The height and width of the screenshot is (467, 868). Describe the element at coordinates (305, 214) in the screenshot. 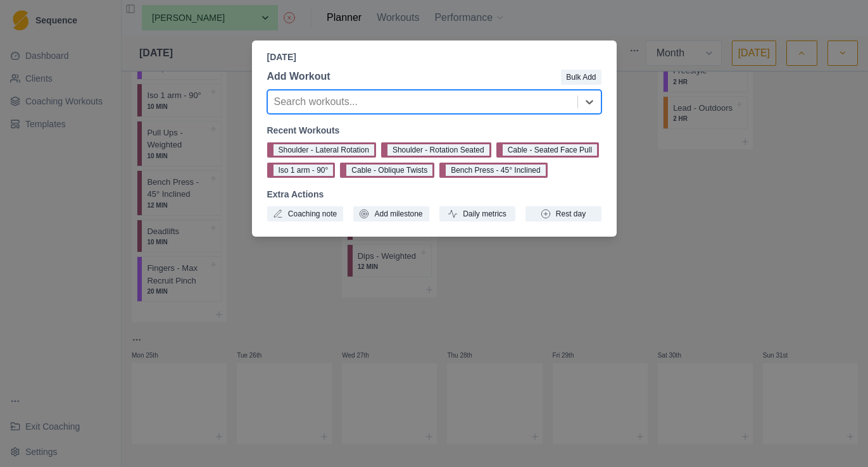

I see `button: Coaching note` at that location.